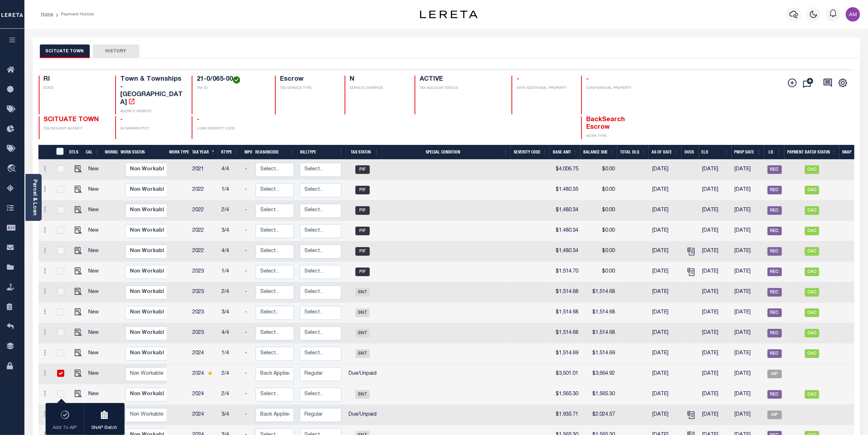 The width and height of the screenshot is (868, 435). I want to click on th: &nbsp;, so click(59, 152).